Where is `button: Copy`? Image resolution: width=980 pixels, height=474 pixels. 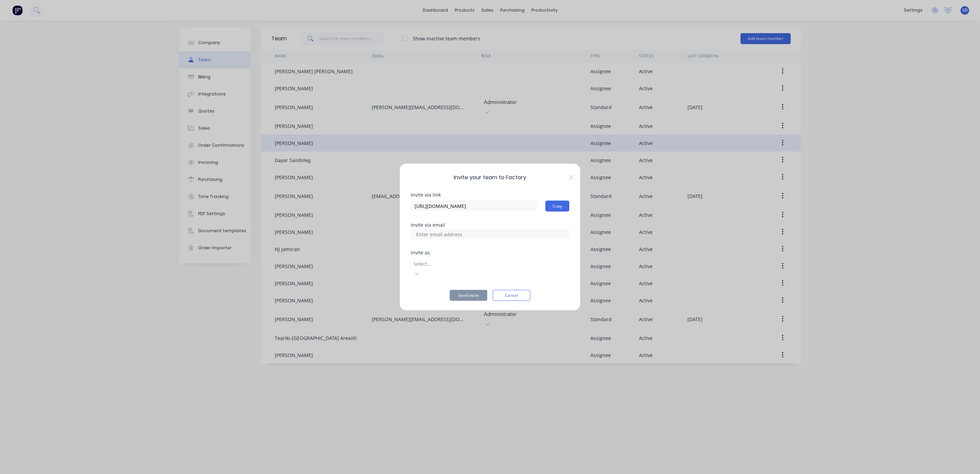 button: Copy is located at coordinates (557, 206).